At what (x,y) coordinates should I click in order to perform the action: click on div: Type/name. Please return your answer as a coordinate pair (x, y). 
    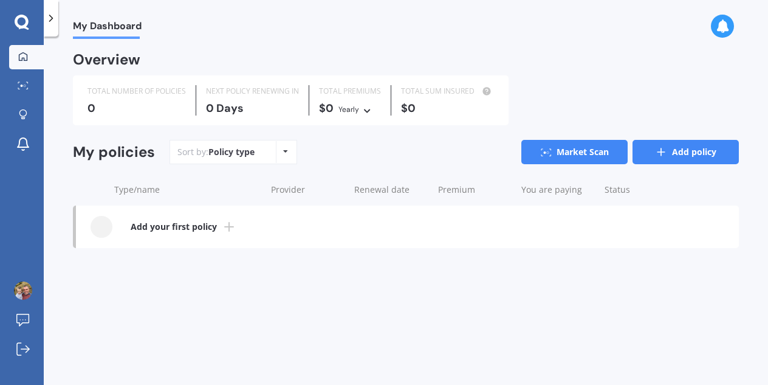
    Looking at the image, I should click on (188, 190).